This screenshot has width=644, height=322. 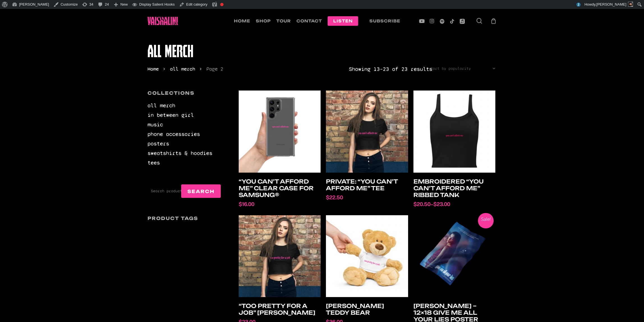 I want to click on a: Subscribe, so click(x=384, y=21).